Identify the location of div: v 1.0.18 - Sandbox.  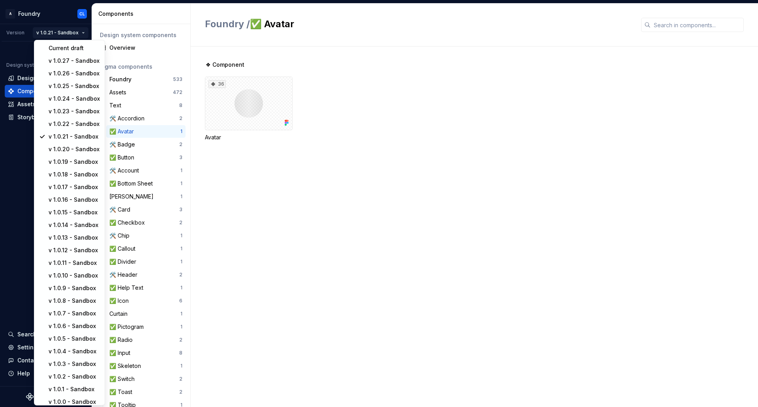
(74, 174).